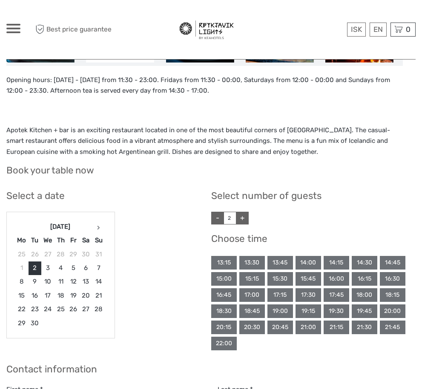 Image resolution: width=422 pixels, height=389 pixels. What do you see at coordinates (35, 269) in the screenshot?
I see `td: 2` at bounding box center [35, 269].